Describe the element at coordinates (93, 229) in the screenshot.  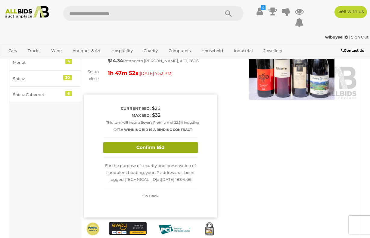
I see `img: Official PayPal Seal` at that location.